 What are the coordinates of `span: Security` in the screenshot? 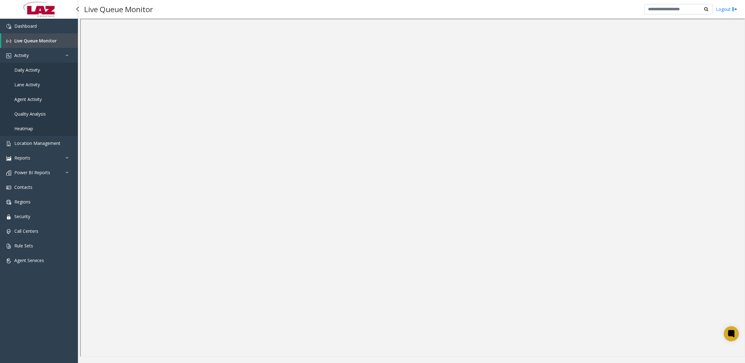 It's located at (22, 216).